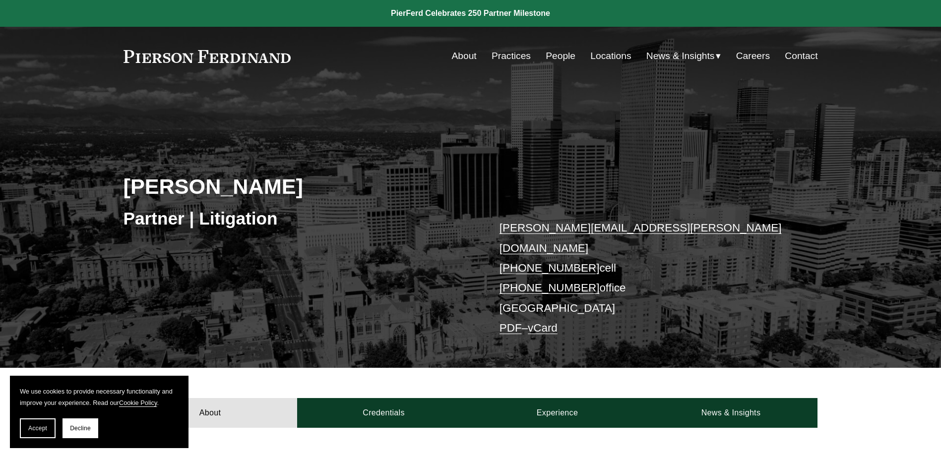  Describe the element at coordinates (610, 56) in the screenshot. I see `a: Locations` at that location.